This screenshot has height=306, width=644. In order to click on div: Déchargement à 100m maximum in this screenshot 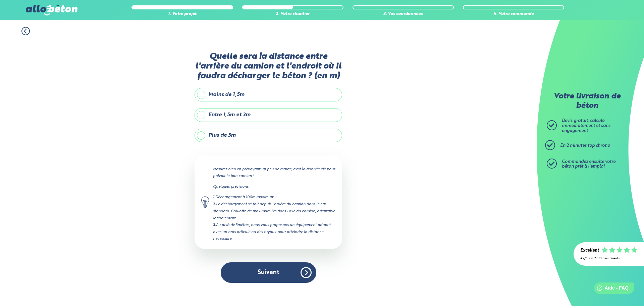, I will do `click(274, 197)`.